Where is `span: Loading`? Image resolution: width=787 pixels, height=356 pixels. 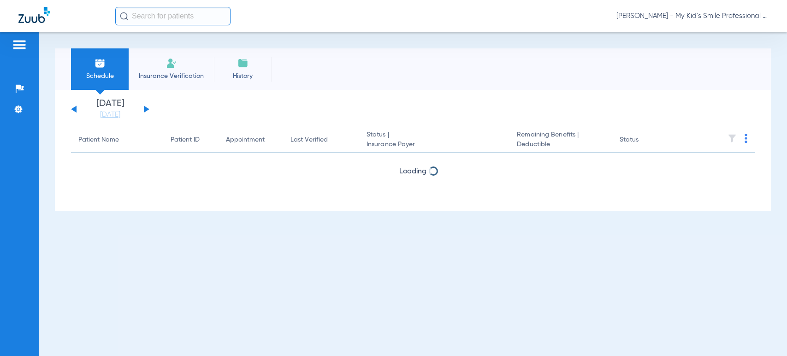
span: Loading is located at coordinates (413, 172).